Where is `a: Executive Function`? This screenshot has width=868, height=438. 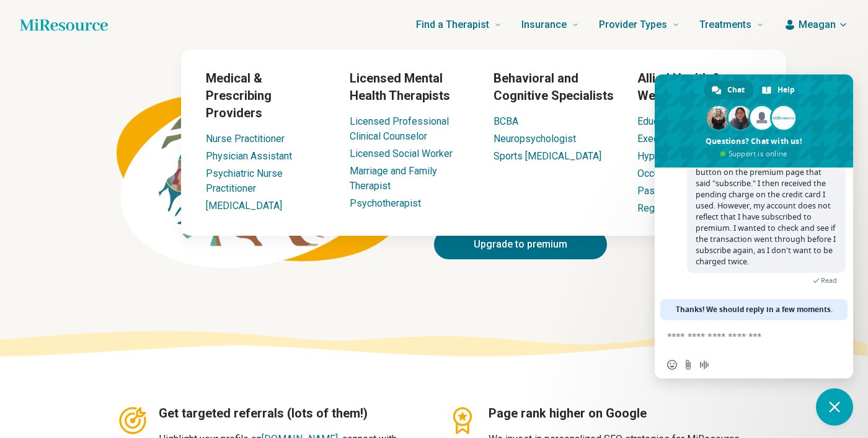
a: Executive Function is located at coordinates (678, 138).